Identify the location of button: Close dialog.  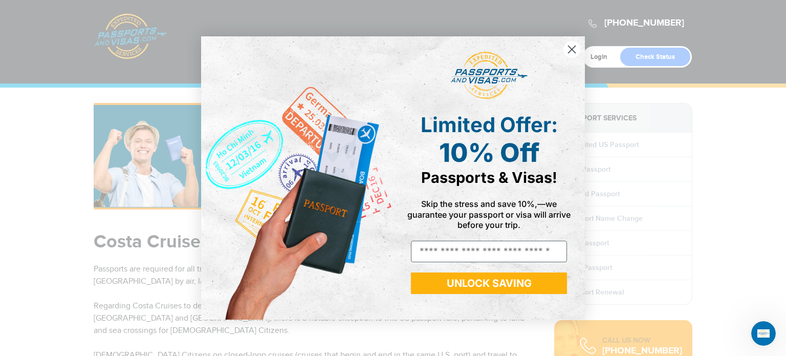
(572, 49).